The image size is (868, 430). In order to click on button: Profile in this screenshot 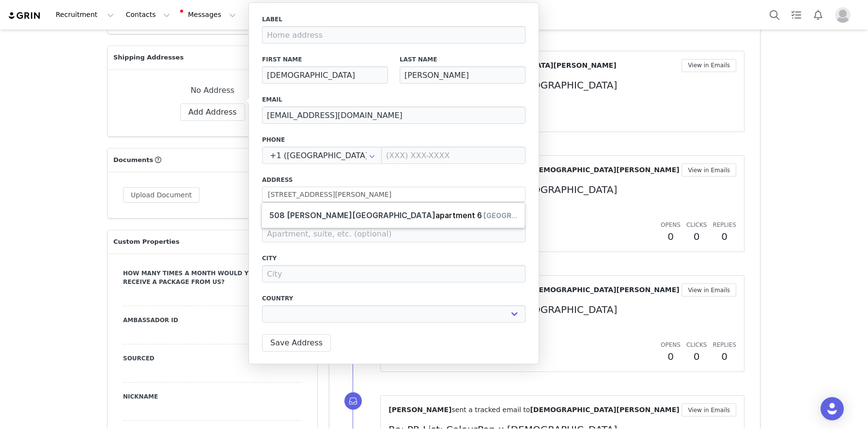, I will do `click(844, 15)`.